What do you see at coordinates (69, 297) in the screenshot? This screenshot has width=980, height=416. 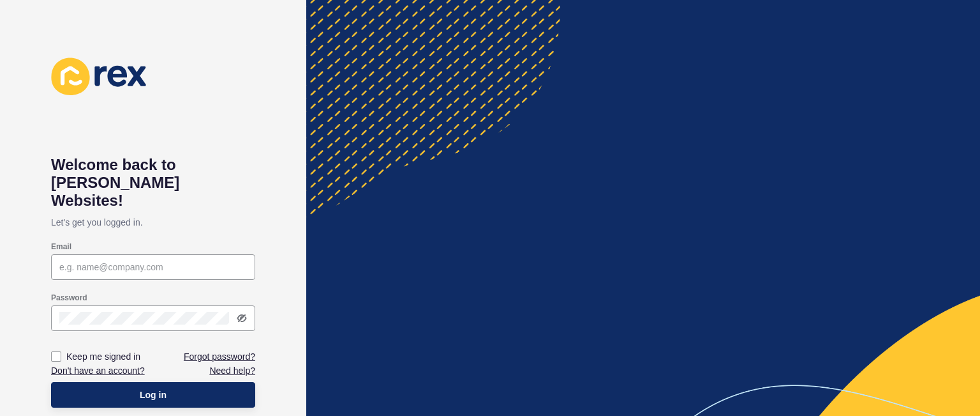 I see `label: Password` at bounding box center [69, 297].